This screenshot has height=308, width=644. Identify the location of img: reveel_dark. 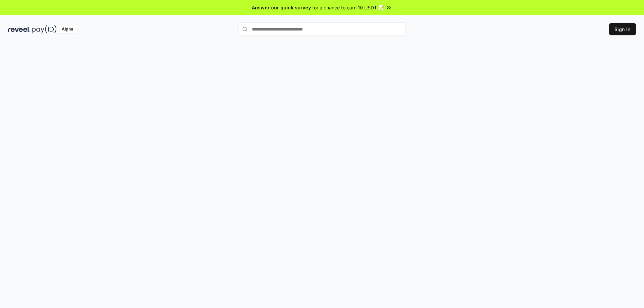
(19, 29).